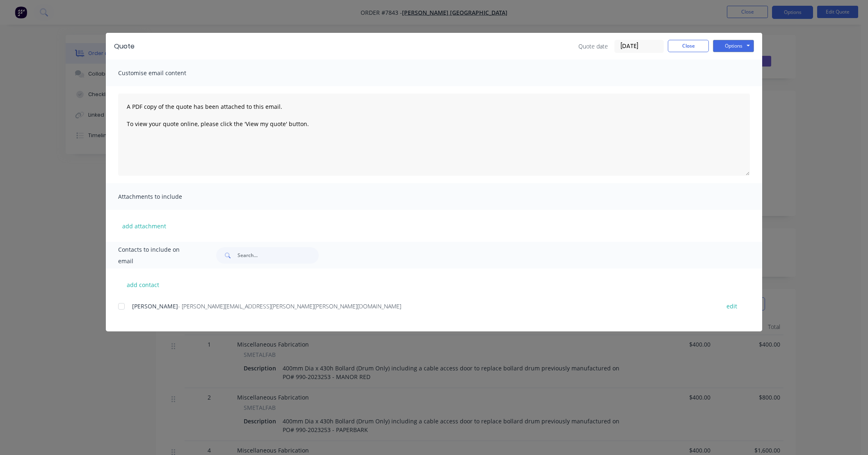 The width and height of the screenshot is (868, 455). What do you see at coordinates (278, 255) in the screenshot?
I see `input: Search...` at bounding box center [278, 255].